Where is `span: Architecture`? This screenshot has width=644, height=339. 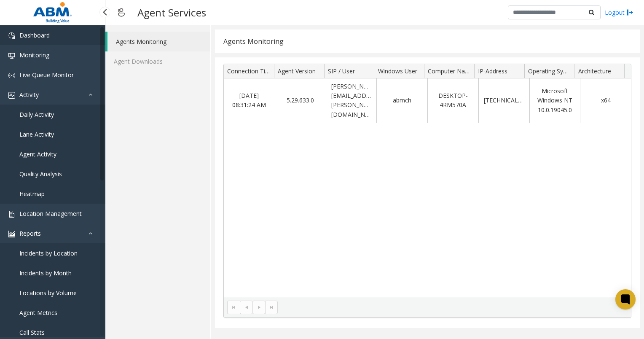 span: Architecture is located at coordinates (595, 71).